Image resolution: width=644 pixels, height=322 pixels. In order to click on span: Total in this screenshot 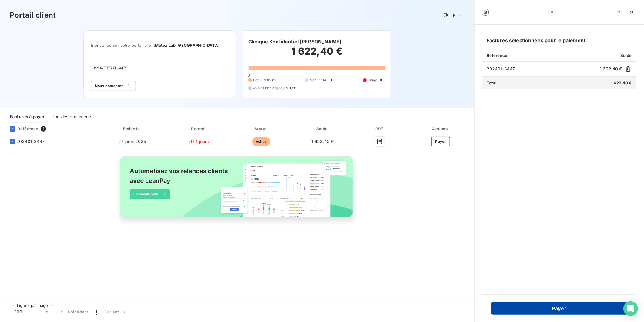, I will do `click(492, 83)`.